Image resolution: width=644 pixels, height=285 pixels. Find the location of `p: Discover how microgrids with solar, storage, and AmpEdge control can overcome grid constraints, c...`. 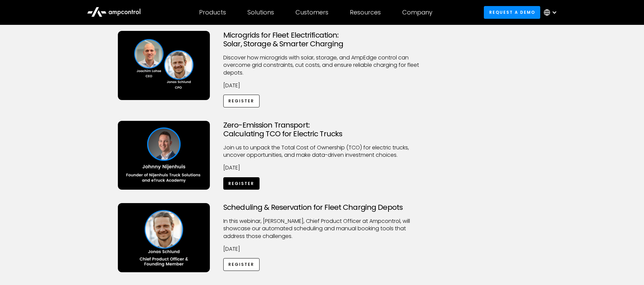

p: Discover how microgrids with solar, storage, and AmpEdge control can overcome grid constraints, c... is located at coordinates (322, 65).